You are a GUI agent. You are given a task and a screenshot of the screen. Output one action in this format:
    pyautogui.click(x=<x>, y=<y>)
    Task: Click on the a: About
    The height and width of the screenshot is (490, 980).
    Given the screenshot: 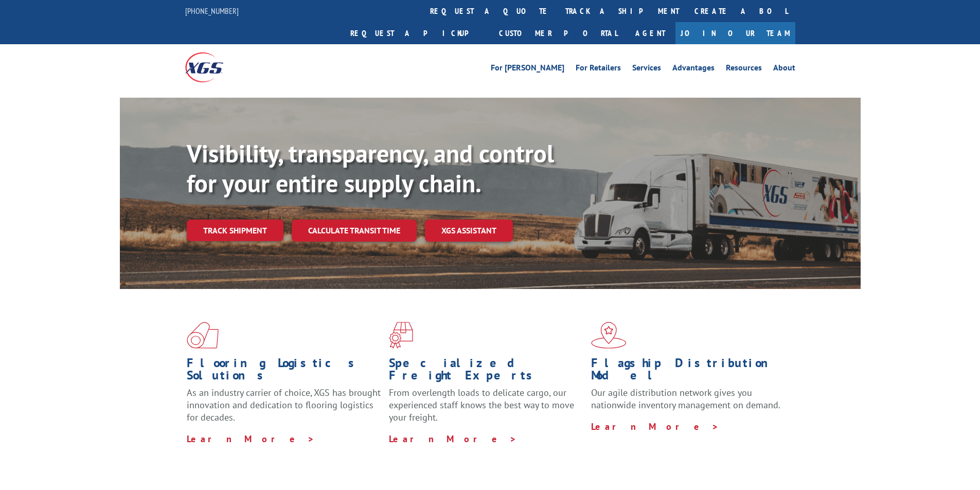 What is the action you would take?
    pyautogui.click(x=784, y=69)
    